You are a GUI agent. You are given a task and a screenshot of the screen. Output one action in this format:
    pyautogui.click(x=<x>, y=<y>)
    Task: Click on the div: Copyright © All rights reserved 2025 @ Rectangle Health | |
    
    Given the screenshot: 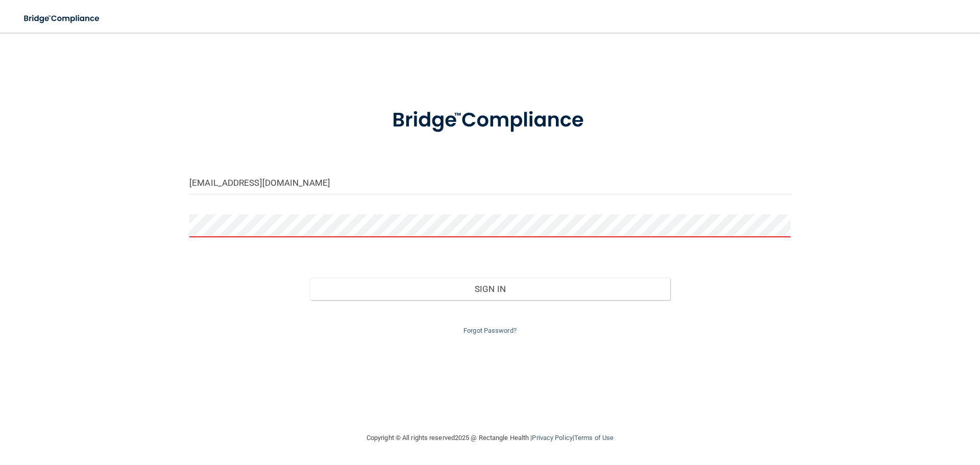 What is the action you would take?
    pyautogui.click(x=490, y=438)
    